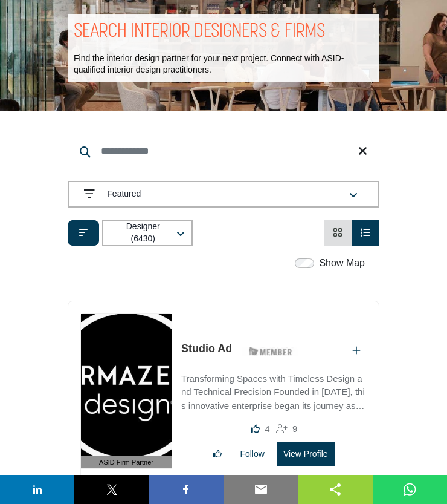 Image resolution: width=447 pixels, height=504 pixels. What do you see at coordinates (126, 385) in the screenshot?
I see `img: Studio Ad` at bounding box center [126, 385].